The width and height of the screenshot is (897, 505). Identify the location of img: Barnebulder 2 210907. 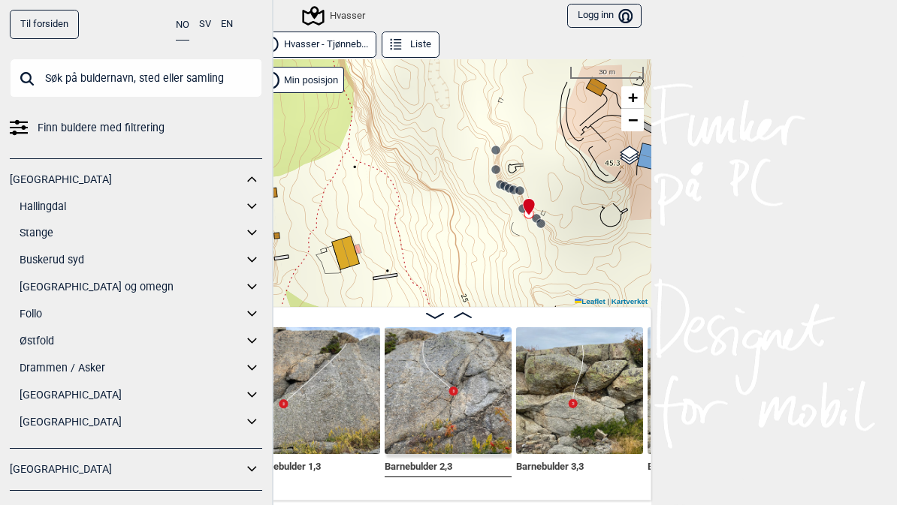
(448, 391).